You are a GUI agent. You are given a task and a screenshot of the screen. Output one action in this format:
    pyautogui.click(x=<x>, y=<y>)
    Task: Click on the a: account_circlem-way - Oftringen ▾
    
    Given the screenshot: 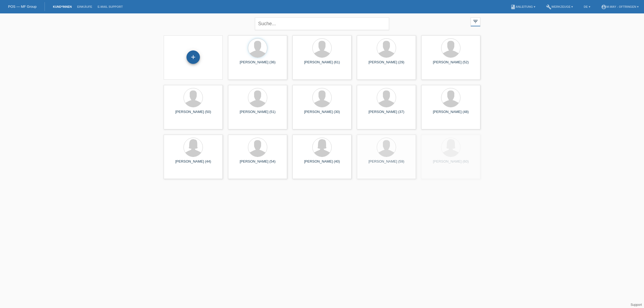 What is the action you would take?
    pyautogui.click(x=620, y=7)
    